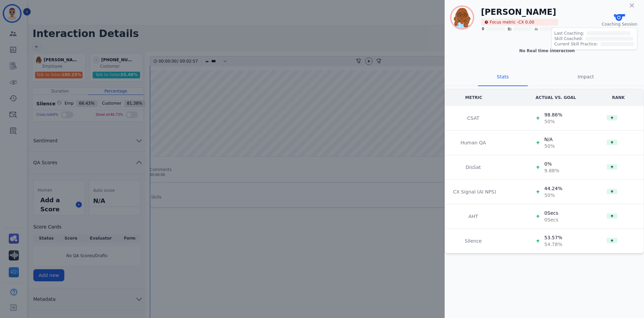 This screenshot has height=318, width=644. Describe the element at coordinates (473, 192) in the screenshot. I see `span: CX Signal (AI NPS)` at that location.